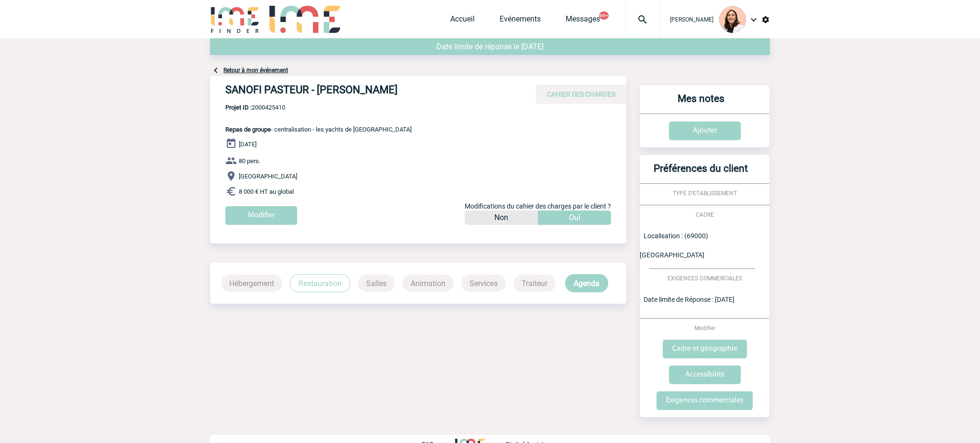 The image size is (980, 443). I want to click on span: EXIGENCES COMMERCIALES, so click(705, 278).